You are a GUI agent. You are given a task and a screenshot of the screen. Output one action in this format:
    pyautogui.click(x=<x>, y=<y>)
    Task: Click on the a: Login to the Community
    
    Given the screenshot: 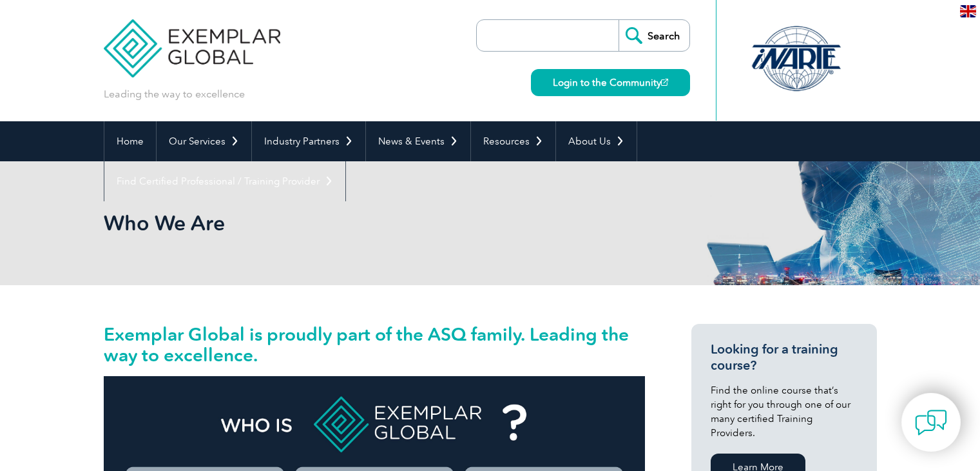 What is the action you would take?
    pyautogui.click(x=610, y=83)
    